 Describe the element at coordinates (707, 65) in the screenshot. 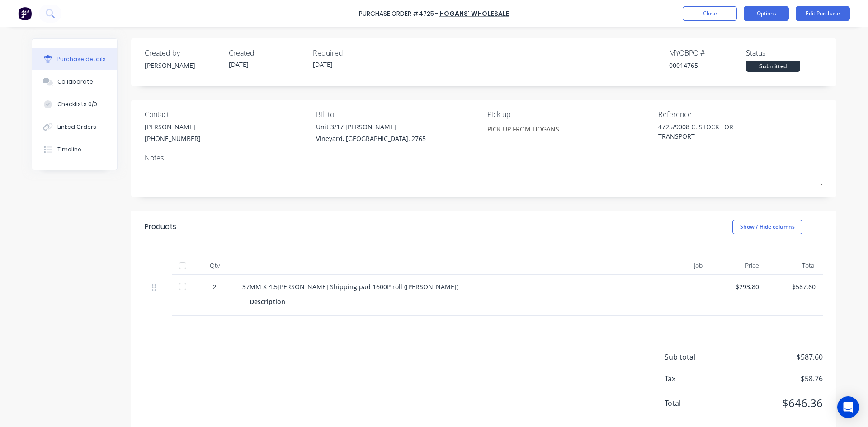

I see `div: 00014765` at that location.